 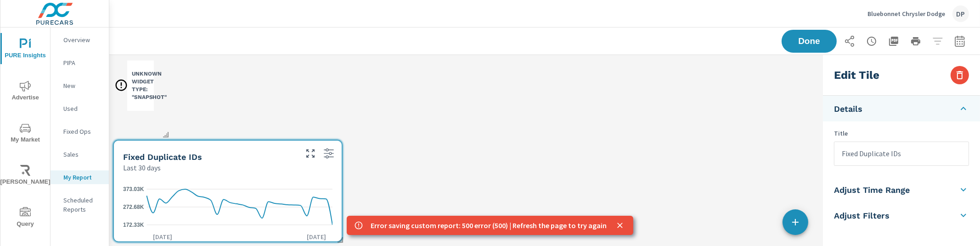 I want to click on p: Scheduled Reports, so click(x=82, y=205).